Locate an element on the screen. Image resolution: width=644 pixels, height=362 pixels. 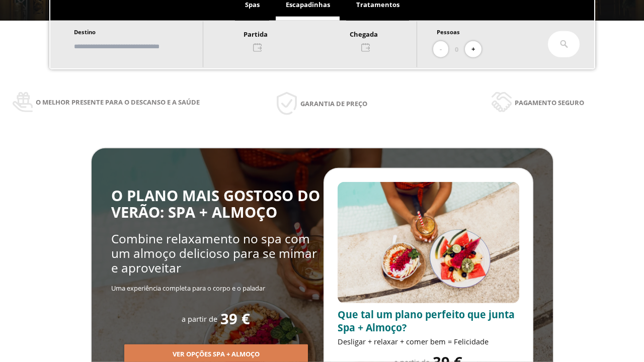
span: Uma experiência completa para o corpo e o paladar is located at coordinates (188, 288).